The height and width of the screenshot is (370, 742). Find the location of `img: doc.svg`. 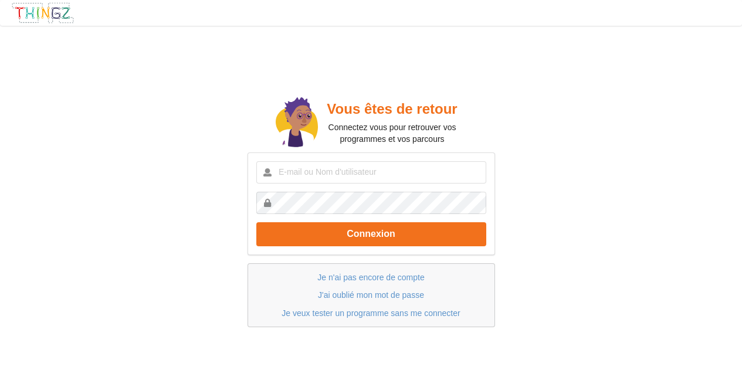

img: doc.svg is located at coordinates (297, 123).